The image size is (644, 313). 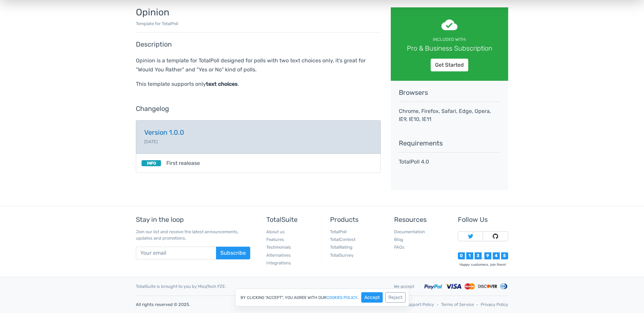 What do you see at coordinates (496, 256) in the screenshot?
I see `div: 4` at bounding box center [496, 256].